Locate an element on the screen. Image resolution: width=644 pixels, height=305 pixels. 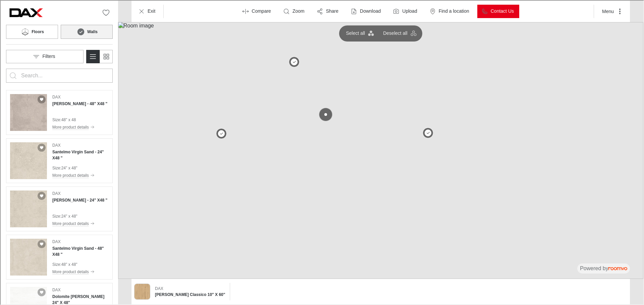
button: No favorites is located at coordinates (105, 12).